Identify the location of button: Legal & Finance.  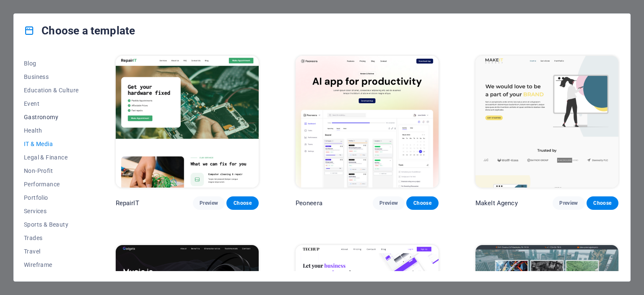
(51, 157).